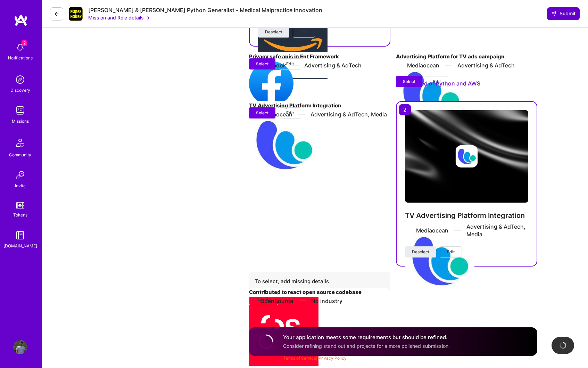 The image size is (588, 368). What do you see at coordinates (20, 110) in the screenshot?
I see `img: teamwork` at bounding box center [20, 110].